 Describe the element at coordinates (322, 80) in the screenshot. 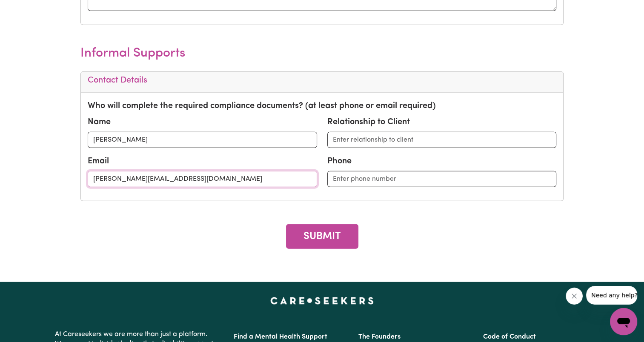

I see `h5: Contact Details` at that location.